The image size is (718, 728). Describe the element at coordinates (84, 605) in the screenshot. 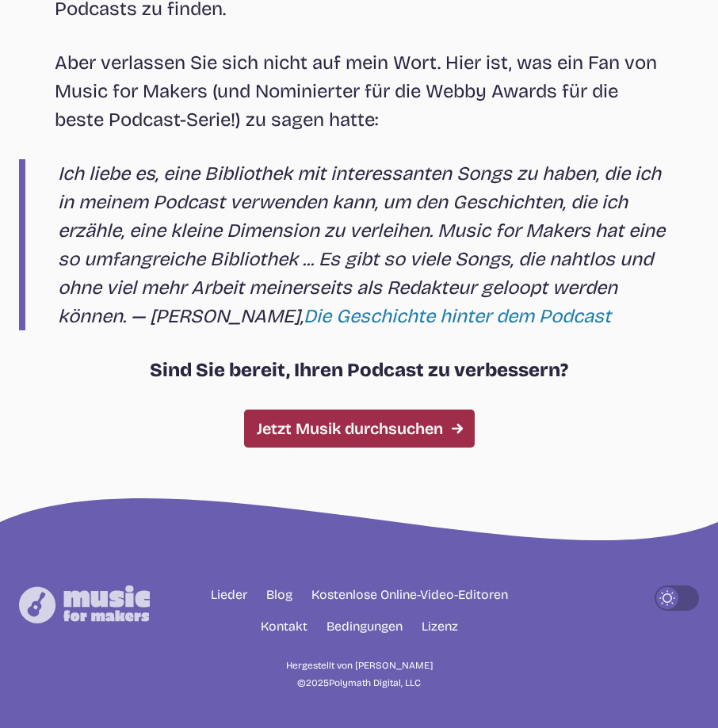

I see `img: Music for Makers logo` at that location.